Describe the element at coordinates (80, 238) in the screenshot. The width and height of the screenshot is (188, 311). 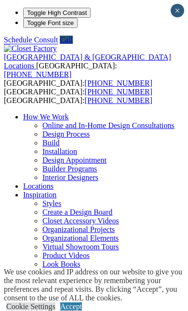
I see `a: Organizational Elements` at that location.